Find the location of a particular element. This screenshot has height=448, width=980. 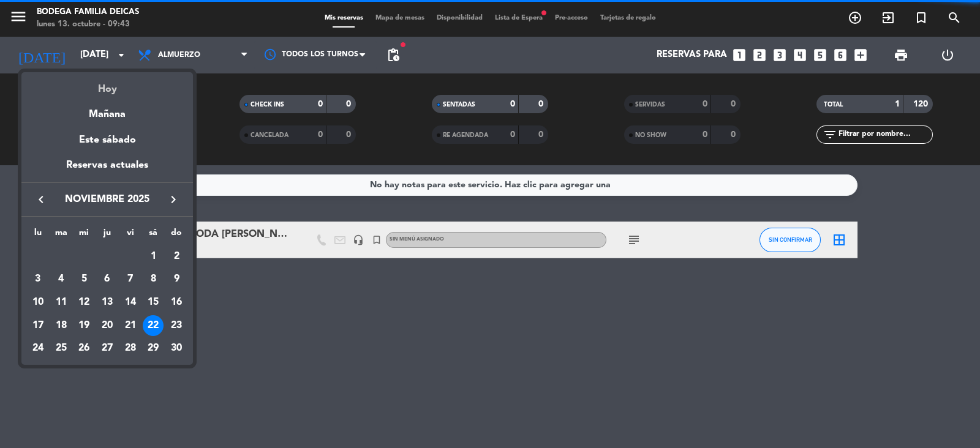

th: lunes is located at coordinates (38, 235).